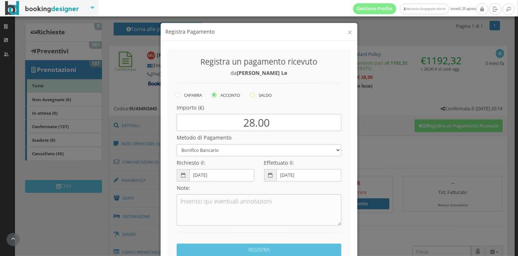 Image resolution: width=518 pixels, height=256 pixels. I want to click on h4: Note:, so click(259, 187).